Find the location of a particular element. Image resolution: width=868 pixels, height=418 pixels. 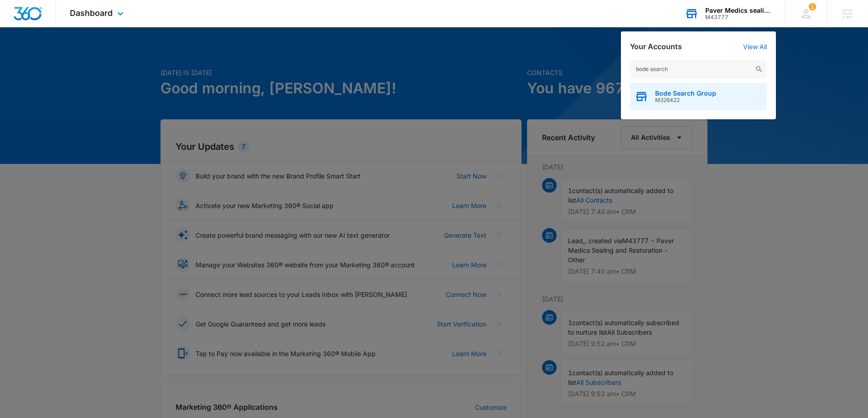

input: Search Accounts is located at coordinates (699, 69).